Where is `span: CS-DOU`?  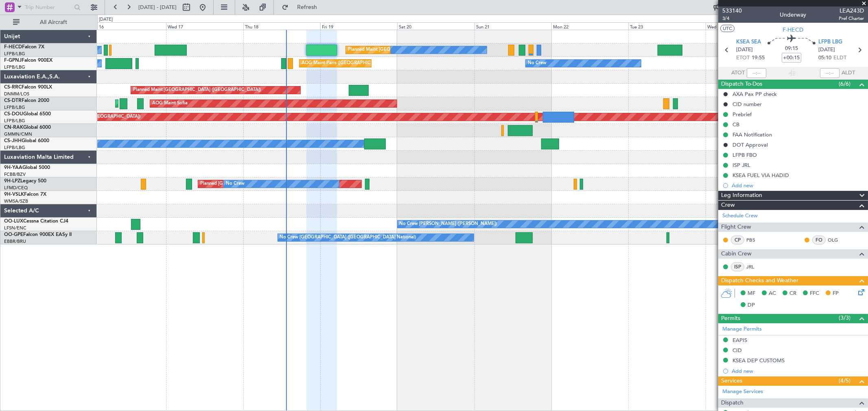
span: CS-DOU is located at coordinates (13, 114).